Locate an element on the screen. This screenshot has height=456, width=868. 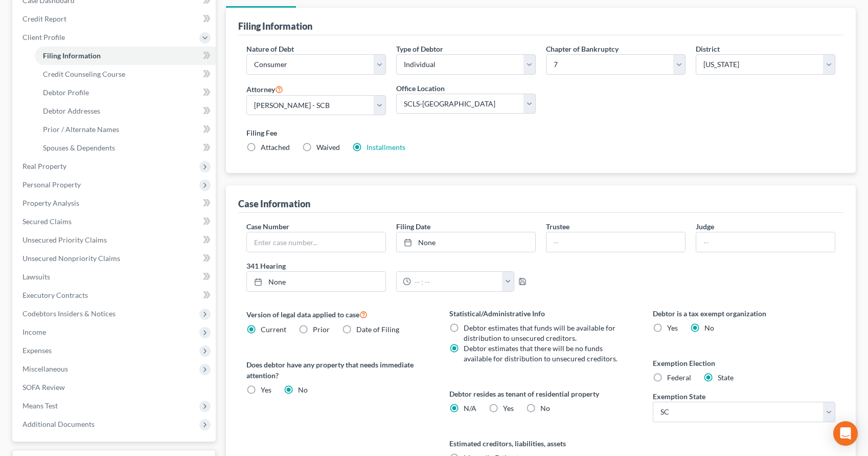
label: Judge is located at coordinates (705, 226).